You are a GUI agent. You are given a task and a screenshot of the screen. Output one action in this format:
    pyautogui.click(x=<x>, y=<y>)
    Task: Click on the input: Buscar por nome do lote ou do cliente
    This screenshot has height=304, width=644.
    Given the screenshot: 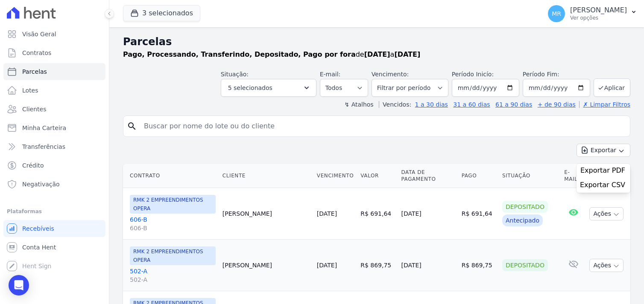 What is the action you would take?
    pyautogui.click(x=383, y=126)
    